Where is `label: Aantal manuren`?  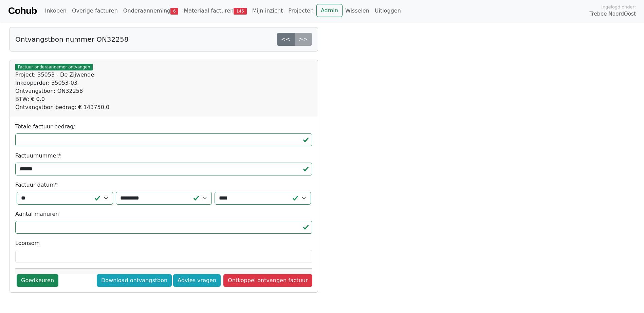
label: Aantal manuren is located at coordinates (37, 214).